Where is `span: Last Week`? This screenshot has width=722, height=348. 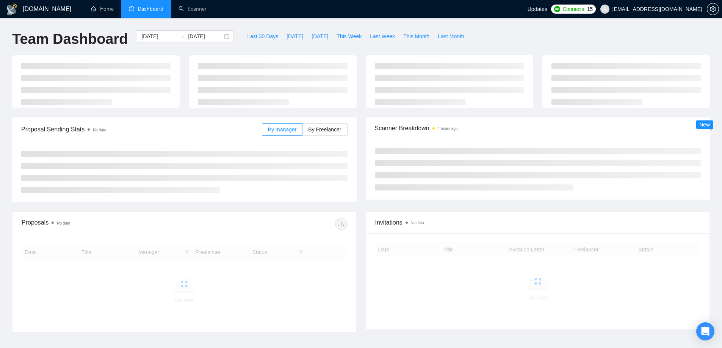 span: Last Week is located at coordinates (382, 36).